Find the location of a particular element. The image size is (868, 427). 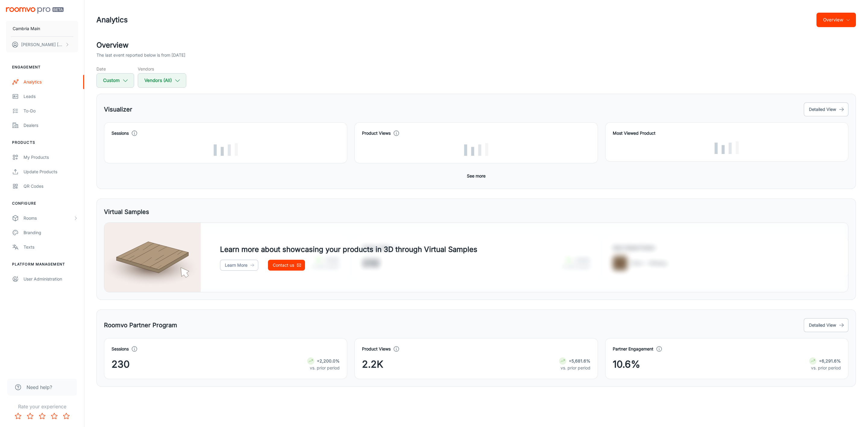

span: 10.6% is located at coordinates (626, 365).